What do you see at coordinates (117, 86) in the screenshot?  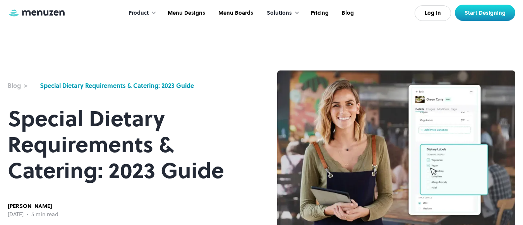 I see `div: Special Dietary Requirements & Catering: 2023 Guide` at bounding box center [117, 86].